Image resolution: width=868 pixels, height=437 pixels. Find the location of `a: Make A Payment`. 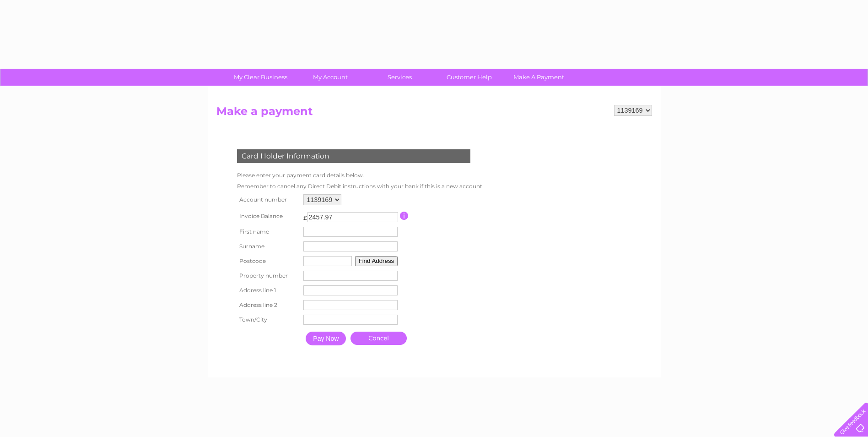

a: Make A Payment is located at coordinates (539, 77).